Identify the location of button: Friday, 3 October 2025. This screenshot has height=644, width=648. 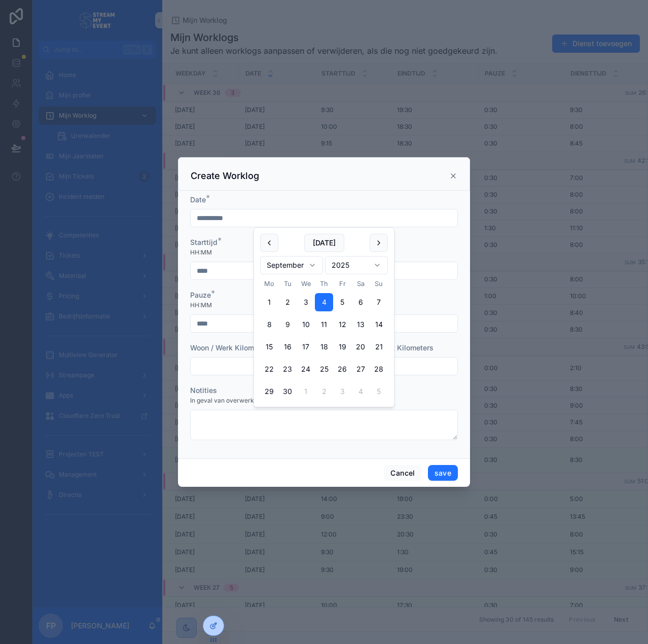
(342, 392).